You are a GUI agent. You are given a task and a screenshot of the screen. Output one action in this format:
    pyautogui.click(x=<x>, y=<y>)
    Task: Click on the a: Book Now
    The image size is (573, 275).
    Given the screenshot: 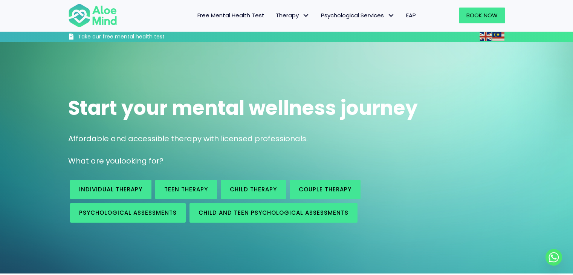 What is the action you would take?
    pyautogui.click(x=482, y=15)
    